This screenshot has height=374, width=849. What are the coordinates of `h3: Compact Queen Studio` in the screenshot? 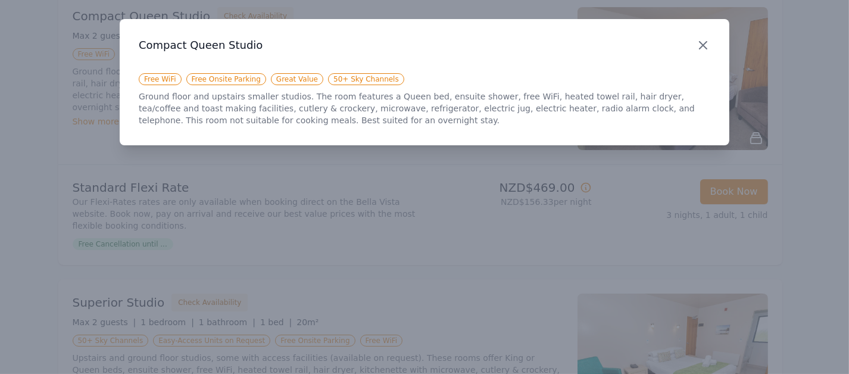 It's located at (425, 45).